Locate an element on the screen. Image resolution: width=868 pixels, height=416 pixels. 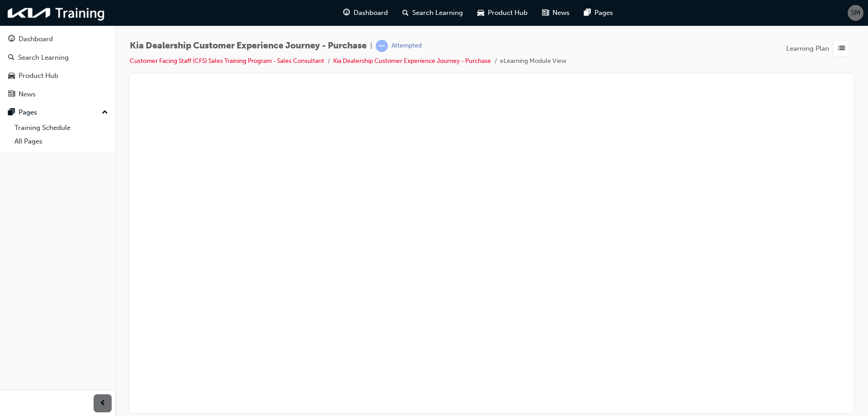
a: Search Learning is located at coordinates (58, 58).